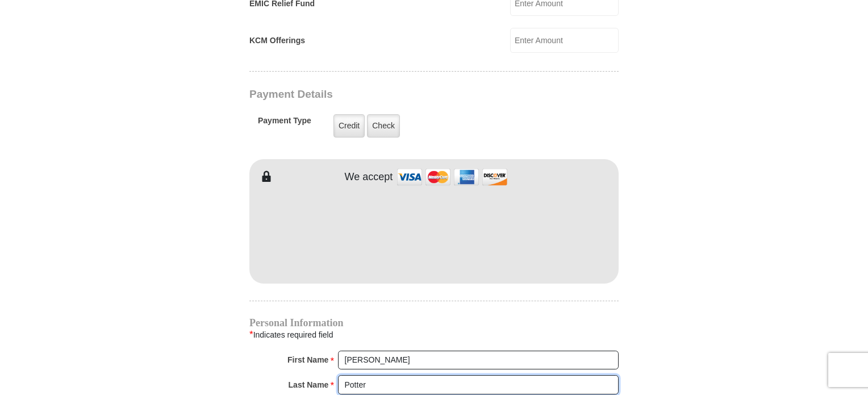  Describe the element at coordinates (453, 177) in the screenshot. I see `img: credit cards accepted` at that location.